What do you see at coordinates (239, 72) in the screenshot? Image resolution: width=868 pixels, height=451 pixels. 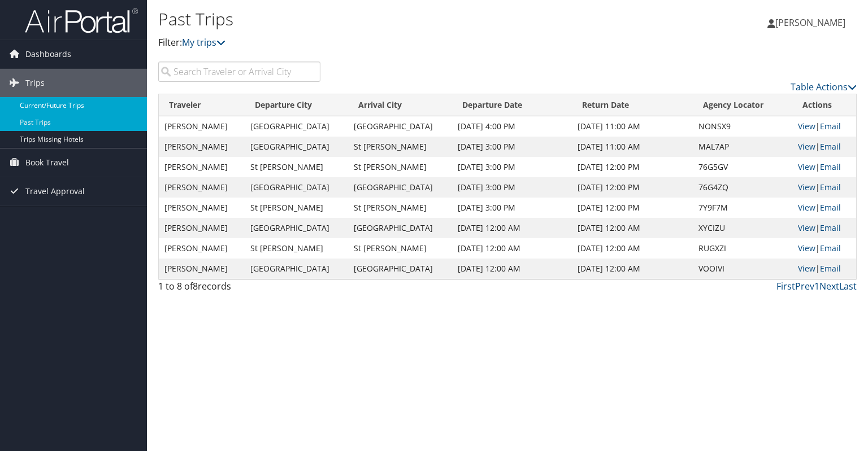 I see `input: Search Traveler or Arrival City` at bounding box center [239, 72].